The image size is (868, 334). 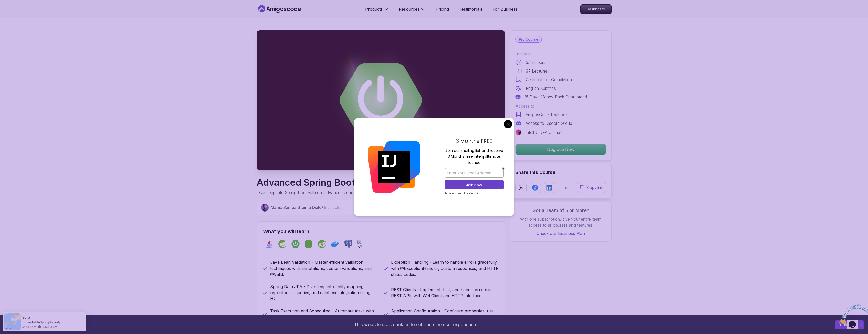 I want to click on img: spring-security logo, so click(x=322, y=244).